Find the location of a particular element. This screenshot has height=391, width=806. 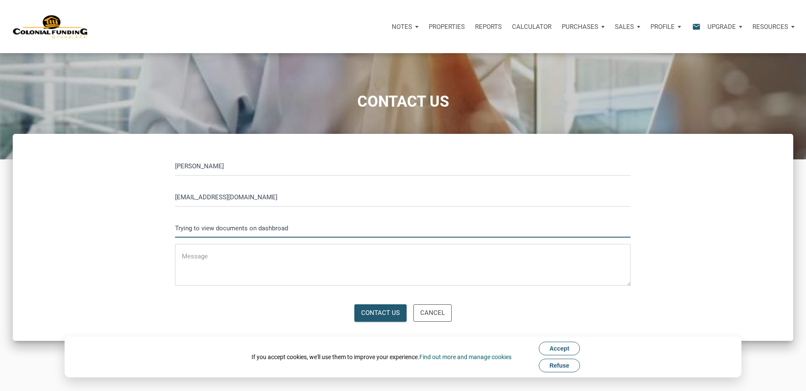

img: NoteUnlimited is located at coordinates (51, 26).